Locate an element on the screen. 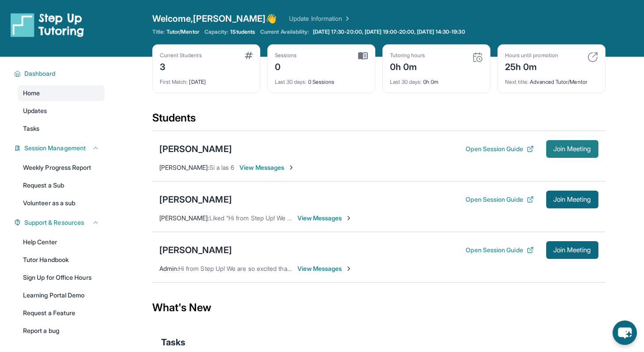 The width and height of the screenshot is (644, 352). button: Dashboard is located at coordinates (60, 74).